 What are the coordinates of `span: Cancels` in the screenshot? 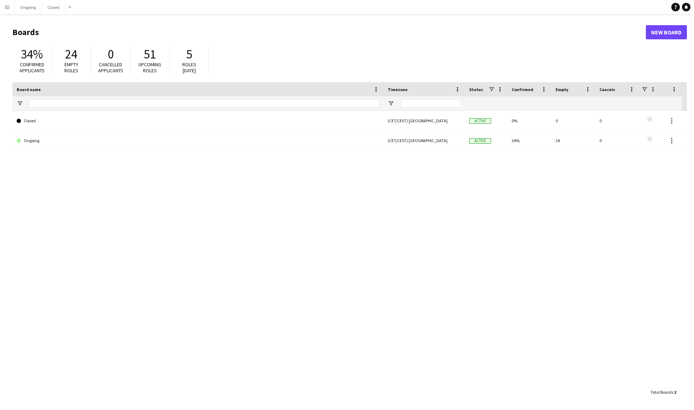 It's located at (607, 89).